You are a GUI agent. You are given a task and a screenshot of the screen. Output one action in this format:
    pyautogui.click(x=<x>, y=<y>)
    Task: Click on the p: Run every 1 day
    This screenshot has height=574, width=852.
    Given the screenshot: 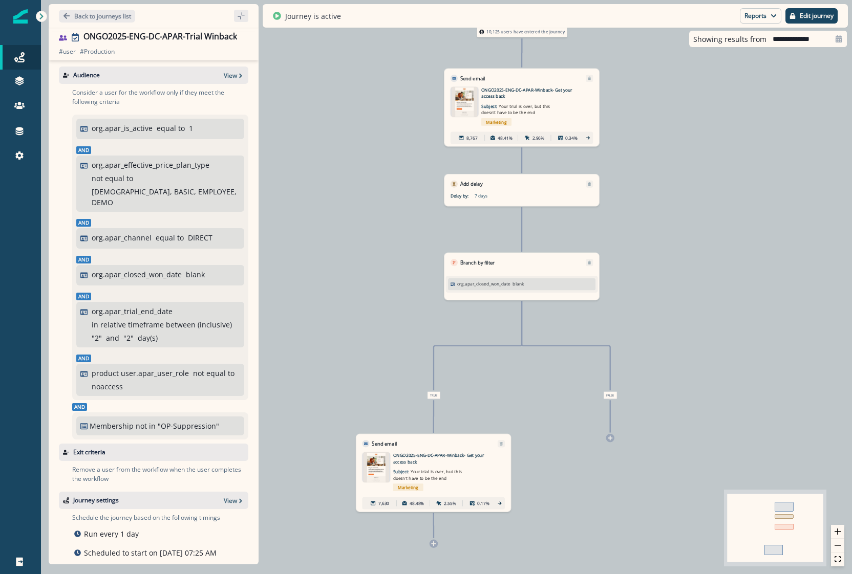 What is the action you would take?
    pyautogui.click(x=111, y=534)
    